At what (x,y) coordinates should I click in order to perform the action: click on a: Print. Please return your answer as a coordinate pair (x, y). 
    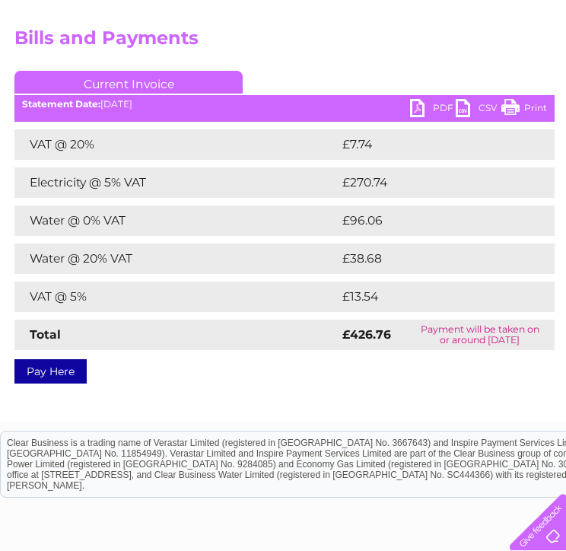
    Looking at the image, I should click on (524, 110).